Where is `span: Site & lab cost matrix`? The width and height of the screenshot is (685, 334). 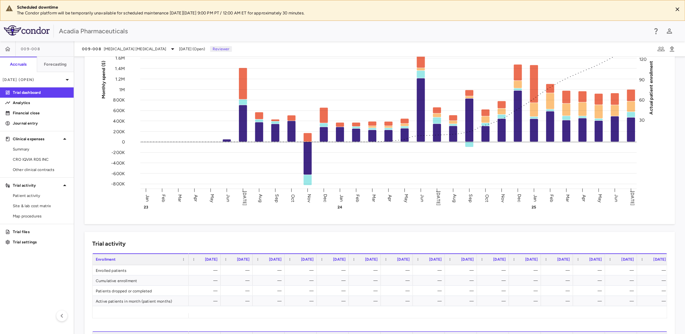 span: Site & lab cost matrix is located at coordinates (41, 206).